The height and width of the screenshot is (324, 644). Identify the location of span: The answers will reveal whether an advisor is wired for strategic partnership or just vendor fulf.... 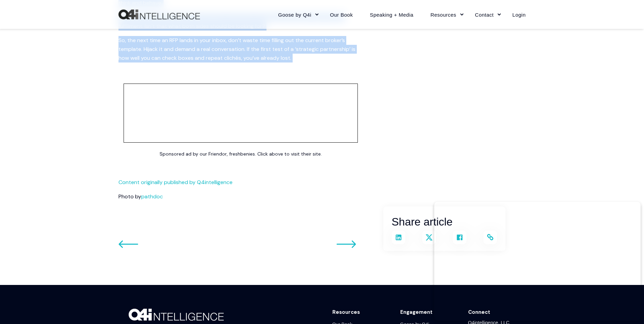
(231, 21).